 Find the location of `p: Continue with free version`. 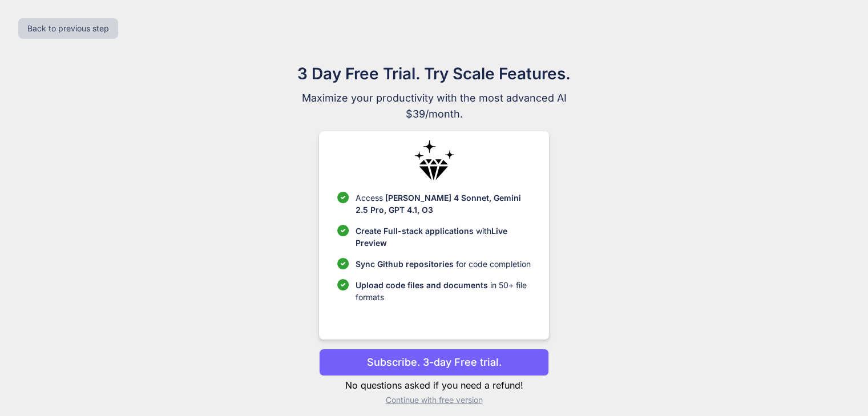

p: Continue with free version is located at coordinates (434, 400).